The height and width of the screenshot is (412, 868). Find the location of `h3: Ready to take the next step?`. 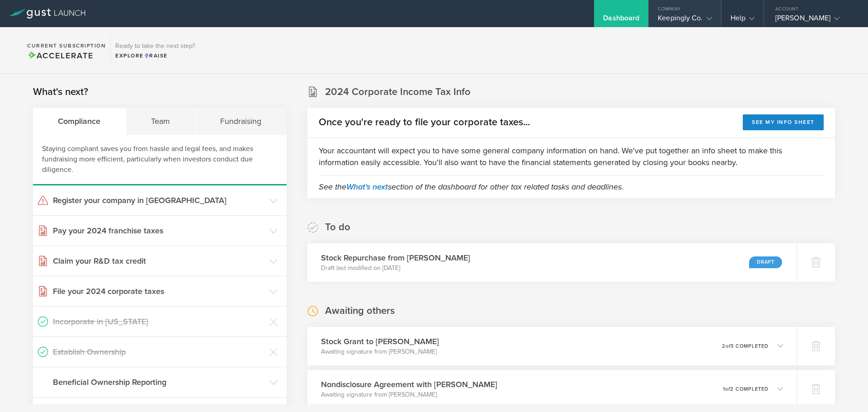

h3: Ready to take the next step? is located at coordinates (155, 46).